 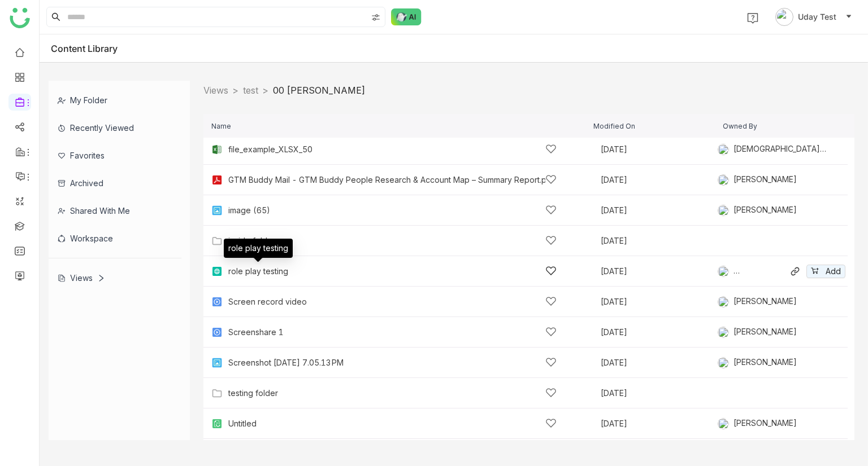 I want to click on a: Untitled, so click(x=242, y=424).